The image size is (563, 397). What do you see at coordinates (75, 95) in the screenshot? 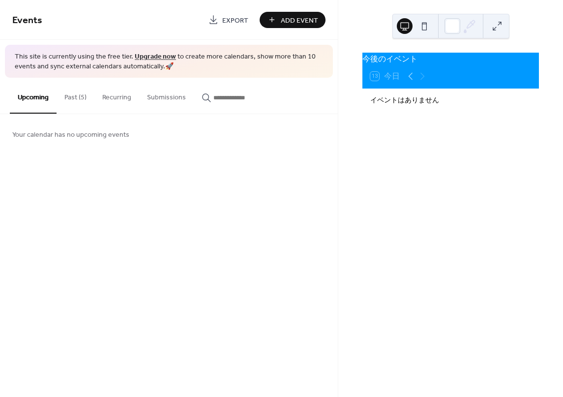
I see `button: Past (5)` at bounding box center [75, 95].